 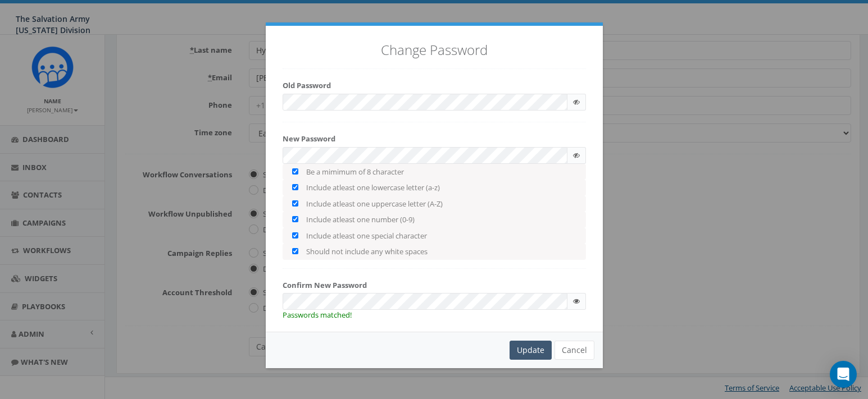 I want to click on label: Include atleast one special character, so click(x=367, y=236).